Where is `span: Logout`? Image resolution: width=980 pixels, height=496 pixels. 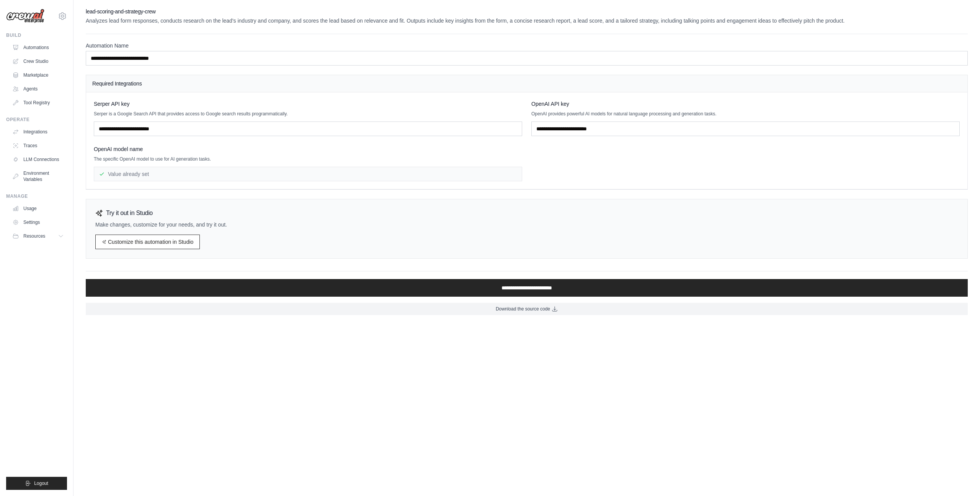 span: Logout is located at coordinates (41, 483).